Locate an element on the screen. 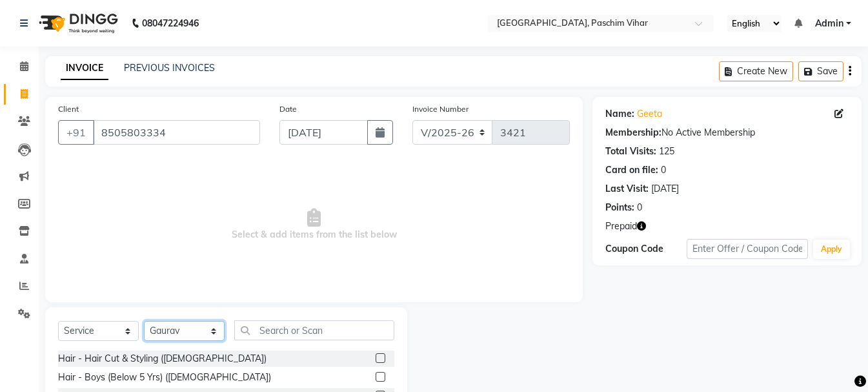 The image size is (868, 392). div: Name: is located at coordinates (619, 114).